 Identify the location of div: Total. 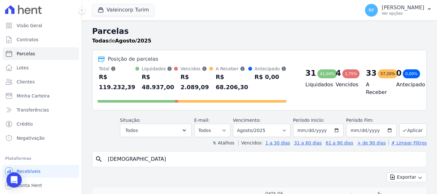
(117, 69).